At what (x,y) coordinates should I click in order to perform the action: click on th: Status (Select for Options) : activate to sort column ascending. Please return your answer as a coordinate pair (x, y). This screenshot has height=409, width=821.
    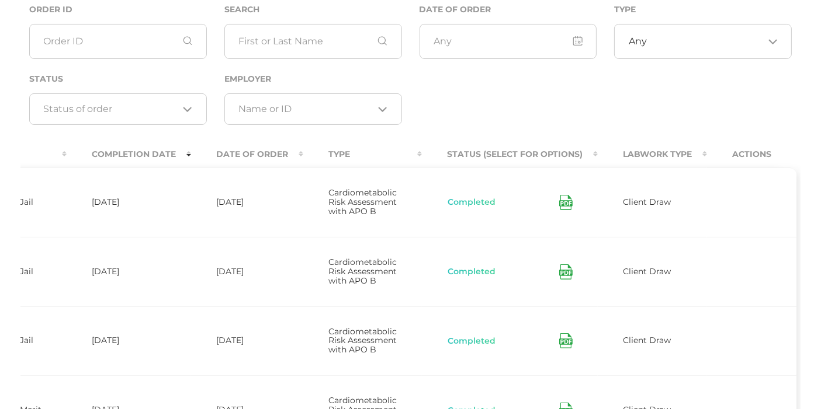
    Looking at the image, I should click on (509, 154).